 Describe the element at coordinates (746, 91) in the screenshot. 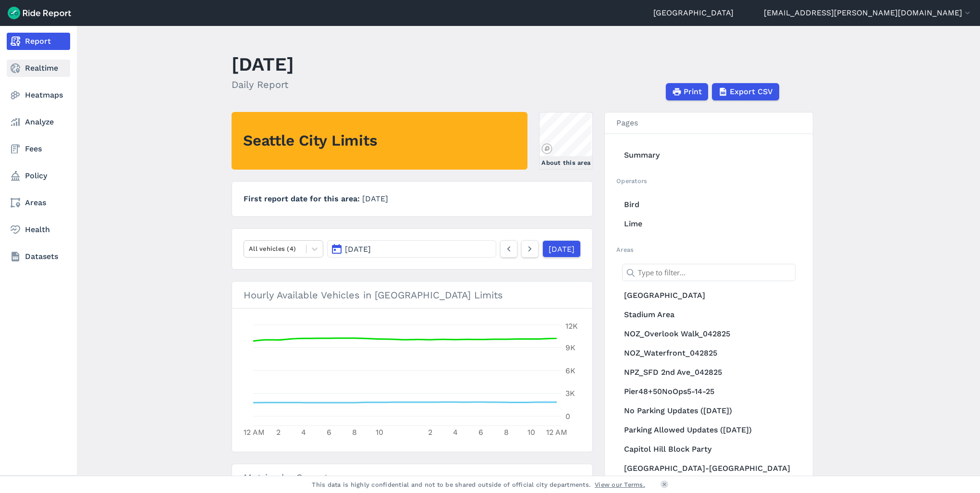

I see `button: Export CSV` at that location.